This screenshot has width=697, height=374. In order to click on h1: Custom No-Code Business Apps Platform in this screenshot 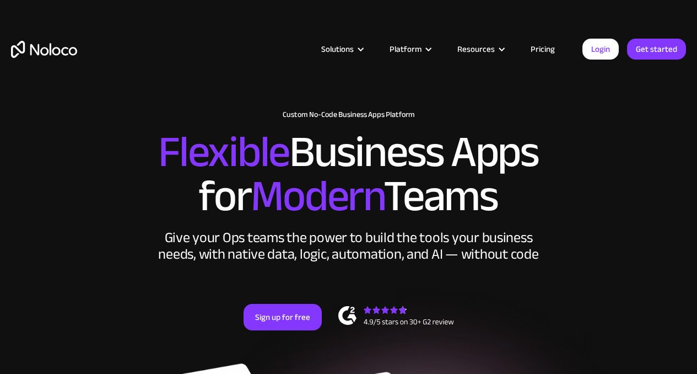, I will do `click(348, 115)`.